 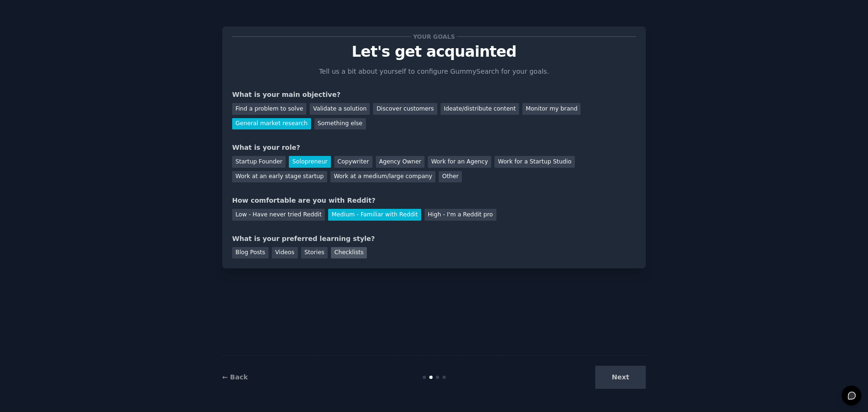 I want to click on div: What is your main objective?, so click(x=434, y=94).